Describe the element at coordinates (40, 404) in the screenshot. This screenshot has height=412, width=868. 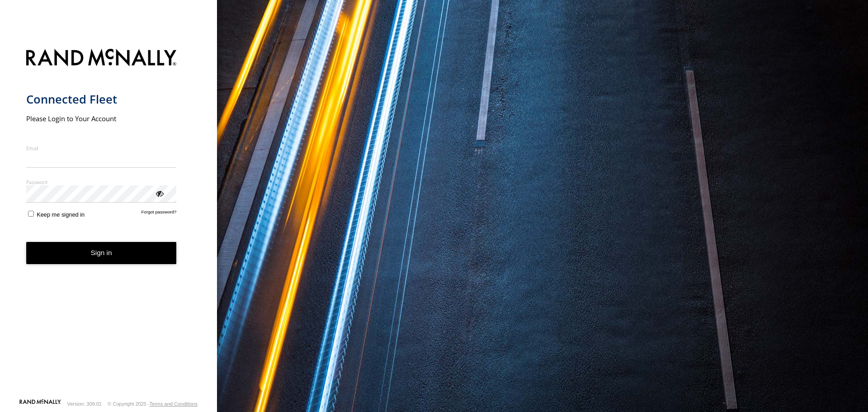
I see `a: Visit our Website` at that location.